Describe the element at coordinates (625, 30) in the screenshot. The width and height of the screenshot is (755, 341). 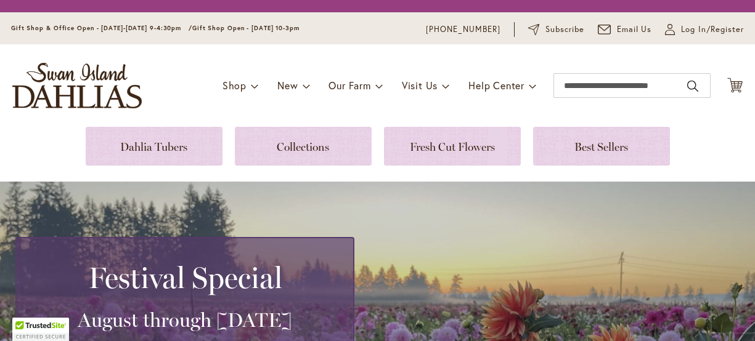
I see `a: Email Us` at that location.